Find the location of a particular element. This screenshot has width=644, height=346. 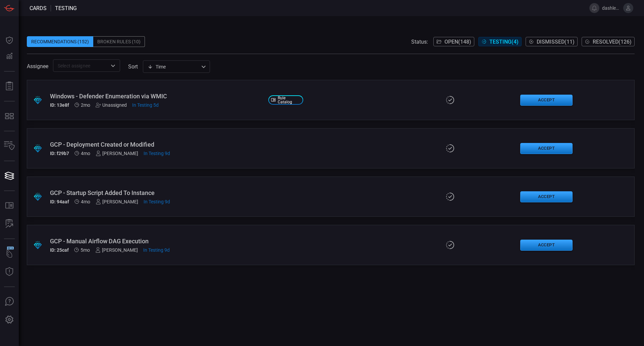

span: Rule Catalog is located at coordinates (289, 100).